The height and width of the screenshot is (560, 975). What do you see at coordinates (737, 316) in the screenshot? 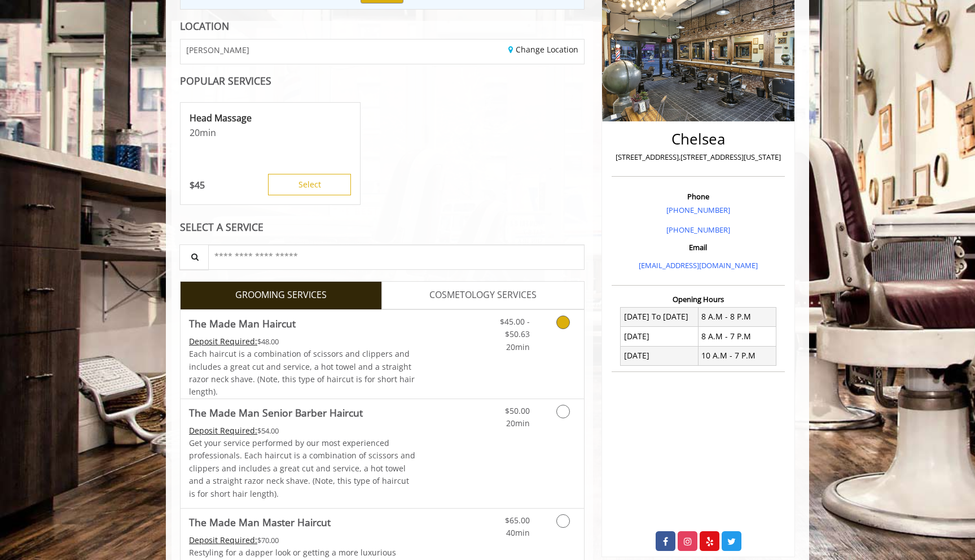
I see `td: 8 A.M - 8 P.M` at bounding box center [737, 316].